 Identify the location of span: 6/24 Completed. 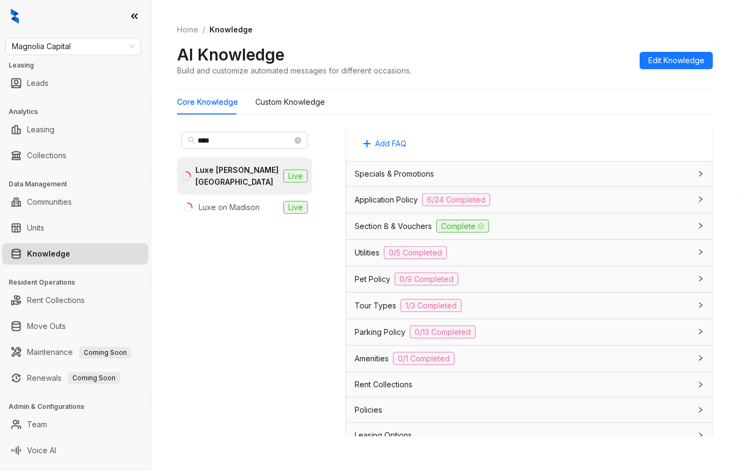
(456, 200).